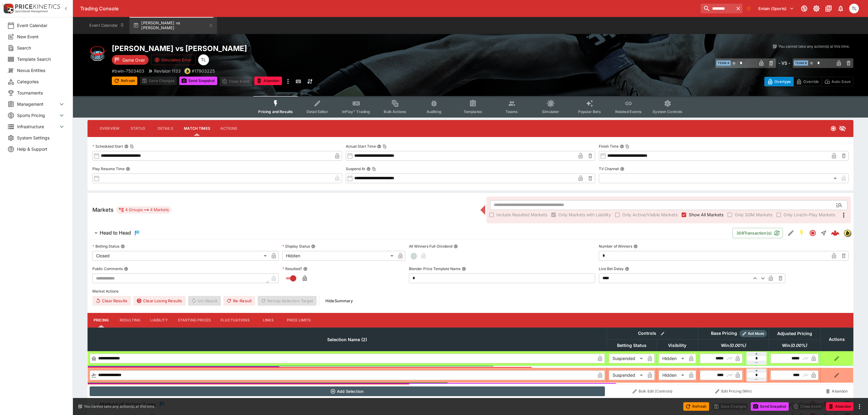  What do you see at coordinates (677, 345) in the screenshot?
I see `span: Visibility` at bounding box center [677, 345].